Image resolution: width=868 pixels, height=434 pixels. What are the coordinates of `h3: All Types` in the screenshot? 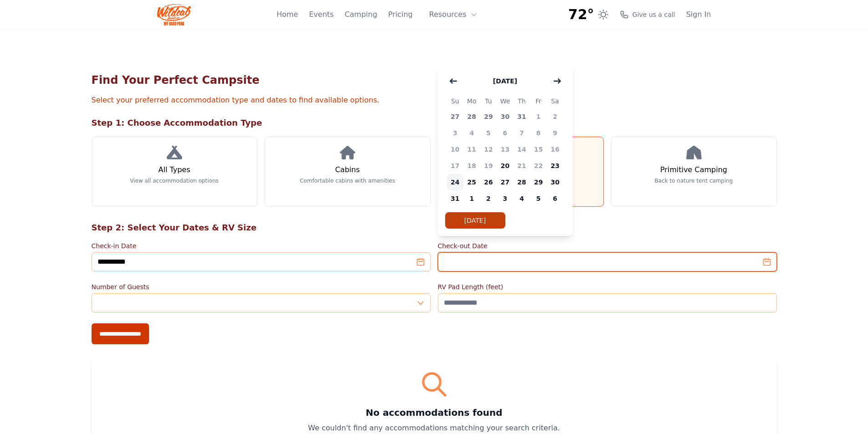 It's located at (174, 170).